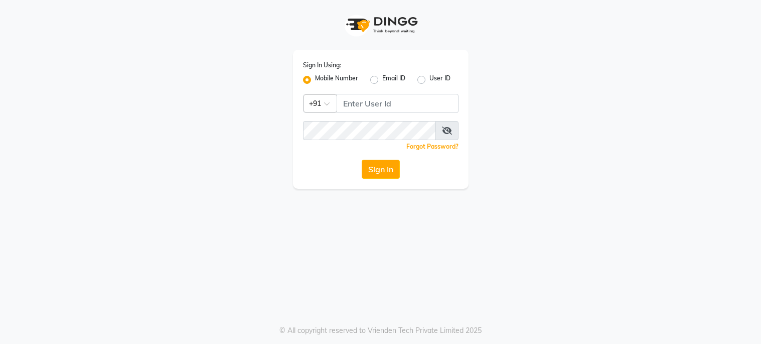 The image size is (761, 344). What do you see at coordinates (440, 80) in the screenshot?
I see `label: User ID` at bounding box center [440, 80].